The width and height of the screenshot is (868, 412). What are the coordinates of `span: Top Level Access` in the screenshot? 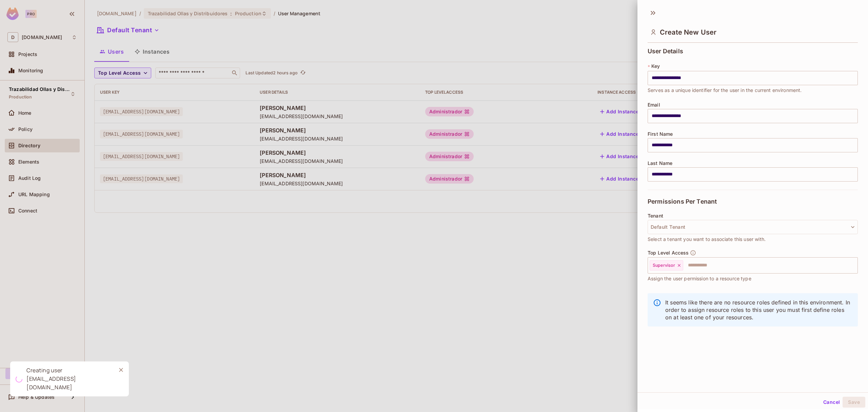 It's located at (668, 252).